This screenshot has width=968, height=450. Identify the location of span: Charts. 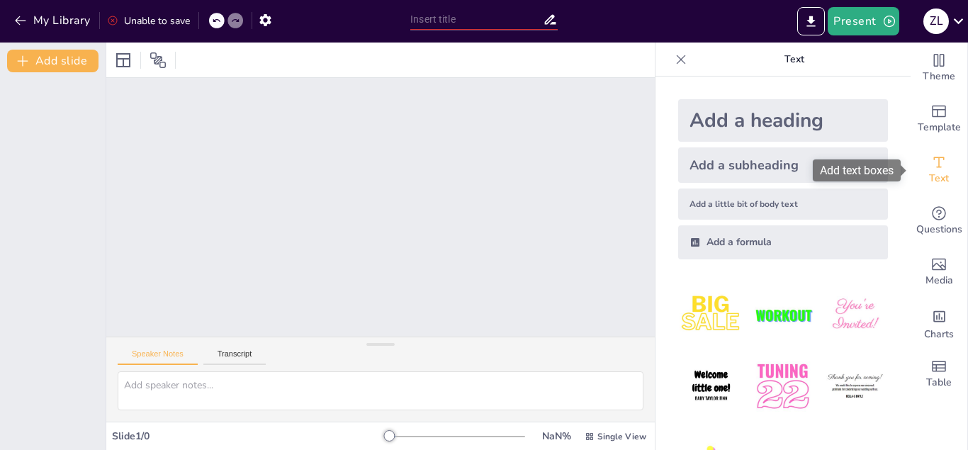
(938, 334).